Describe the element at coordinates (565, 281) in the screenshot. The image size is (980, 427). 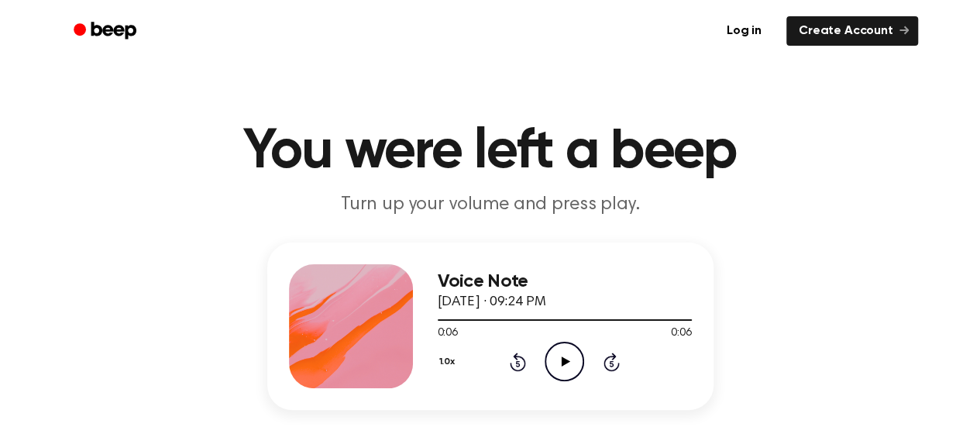
I see `h3: Voice Note` at that location.